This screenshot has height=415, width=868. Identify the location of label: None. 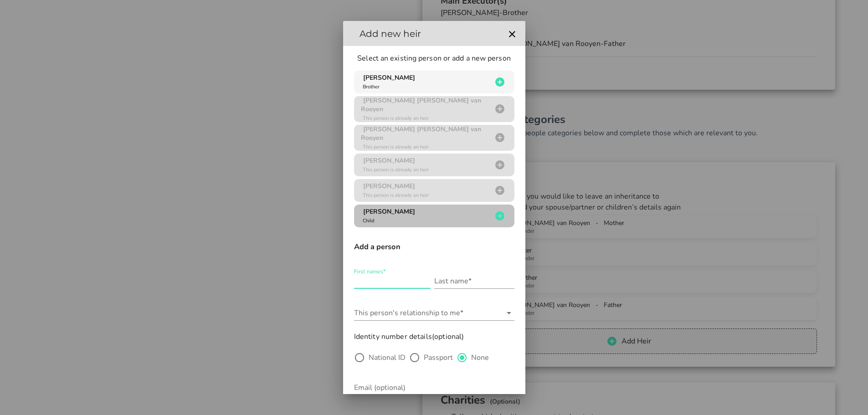
(480, 358).